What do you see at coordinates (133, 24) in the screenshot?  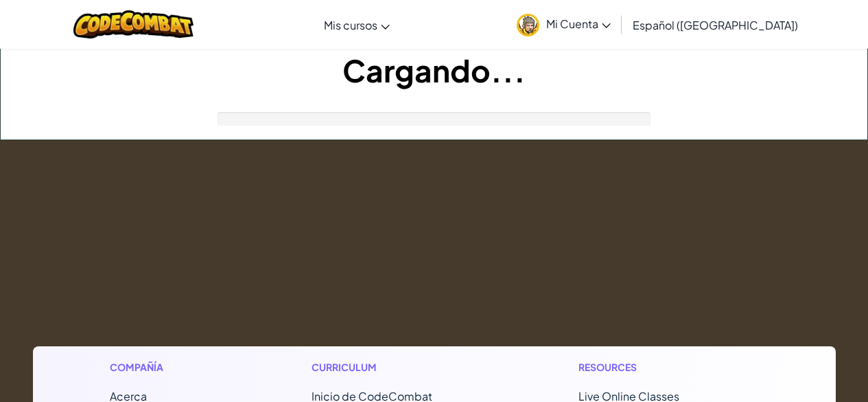 I see `img: CodeCombat logo` at bounding box center [133, 24].